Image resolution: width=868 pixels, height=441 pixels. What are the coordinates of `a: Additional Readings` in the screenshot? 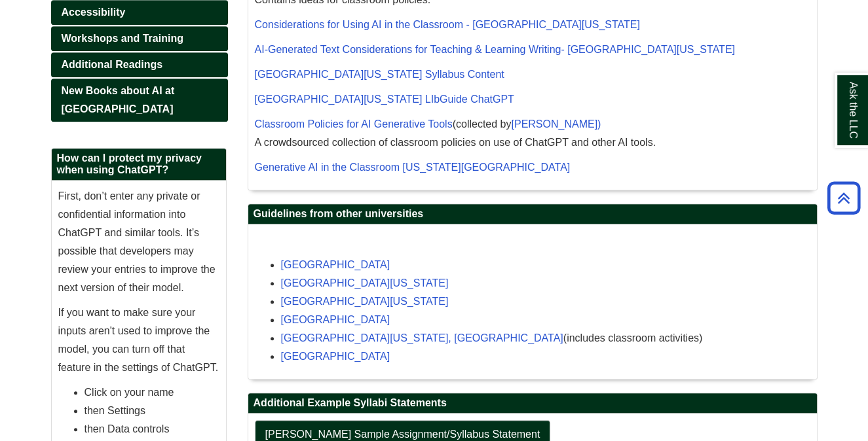 It's located at (139, 64).